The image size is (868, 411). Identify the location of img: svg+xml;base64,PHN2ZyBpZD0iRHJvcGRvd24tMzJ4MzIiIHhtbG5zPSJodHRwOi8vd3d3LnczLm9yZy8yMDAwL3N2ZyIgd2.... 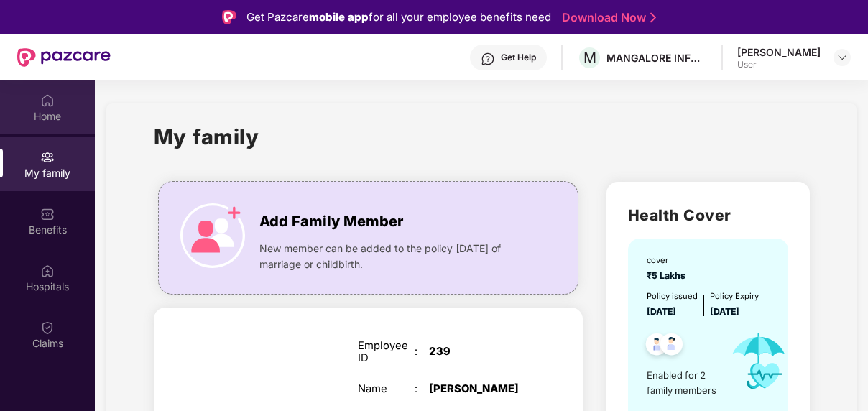
(842, 57).